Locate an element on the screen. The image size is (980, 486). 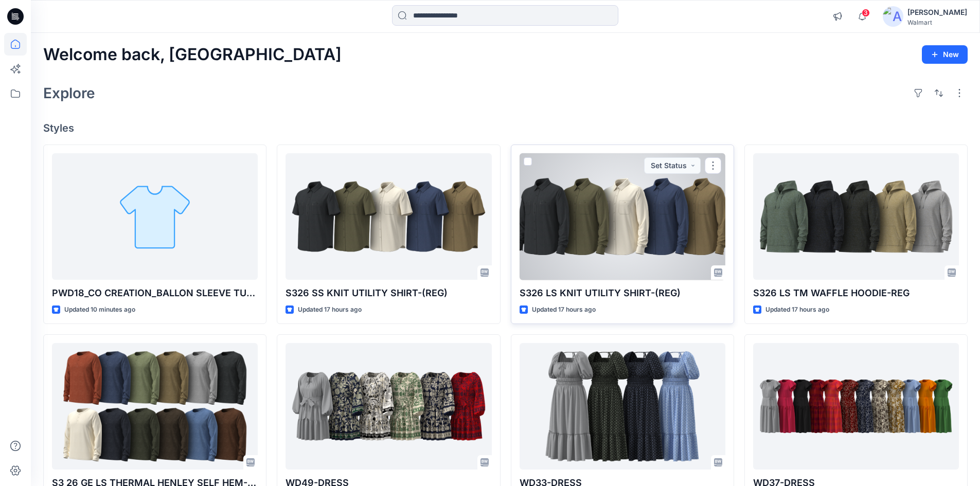
img: avatar is located at coordinates (893, 16).